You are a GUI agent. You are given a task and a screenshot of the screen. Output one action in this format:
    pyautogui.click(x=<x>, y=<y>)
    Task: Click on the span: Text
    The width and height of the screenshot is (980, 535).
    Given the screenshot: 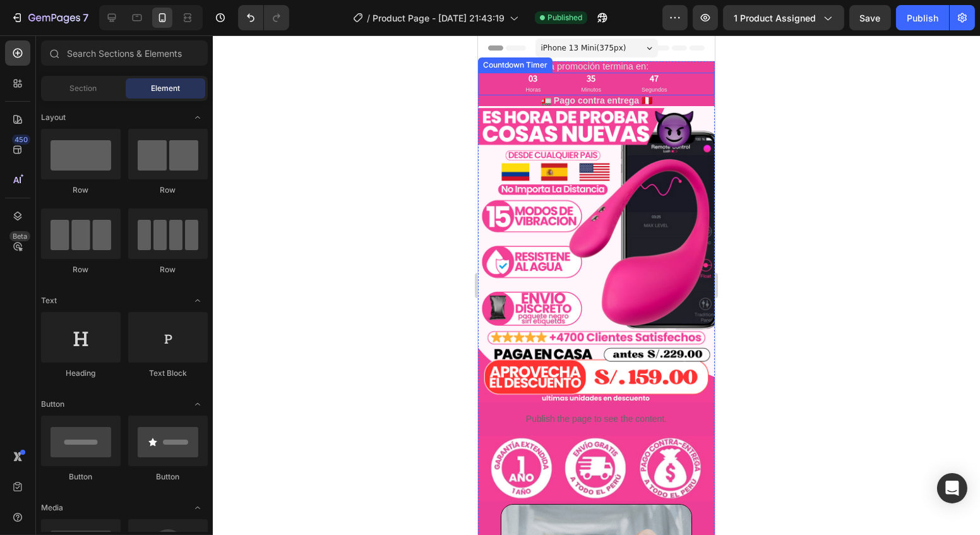 What is the action you would take?
    pyautogui.click(x=49, y=301)
    